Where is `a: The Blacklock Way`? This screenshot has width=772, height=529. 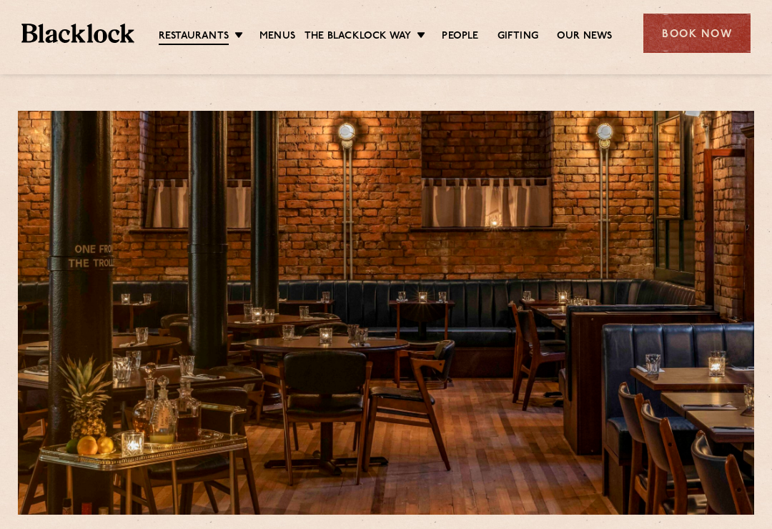
a: The Blacklock Way is located at coordinates (357, 36).